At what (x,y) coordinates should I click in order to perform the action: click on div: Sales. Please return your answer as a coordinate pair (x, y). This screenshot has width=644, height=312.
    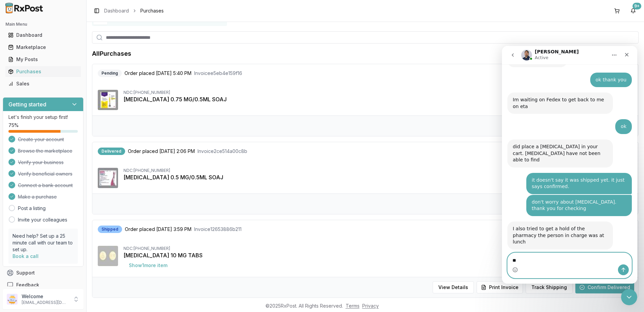
    Looking at the image, I should click on (43, 84).